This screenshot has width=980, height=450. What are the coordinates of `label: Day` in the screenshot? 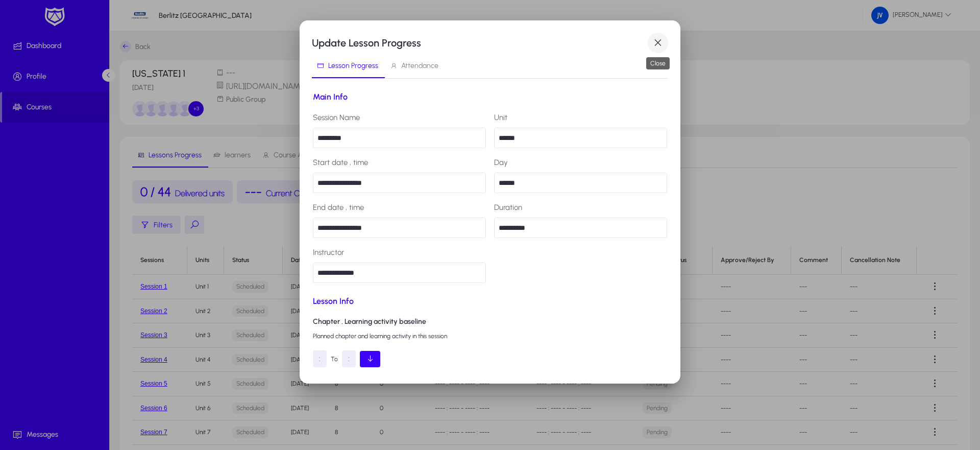 It's located at (580, 162).